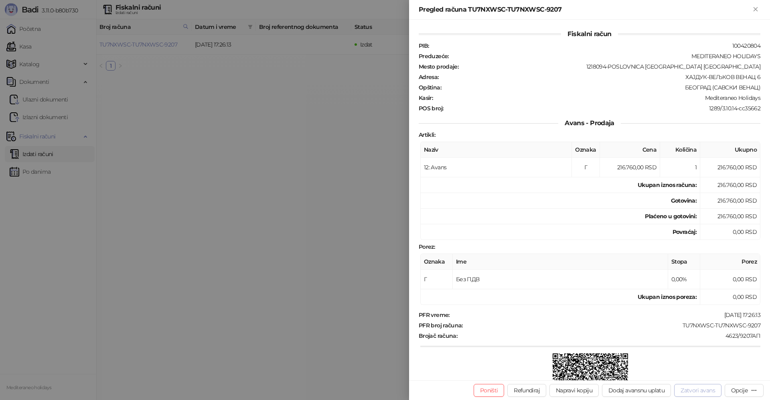 The image size is (770, 400). What do you see at coordinates (601, 87) in the screenshot?
I see `div: БЕОГРАД (САВСКИ ВЕНАЦ)` at bounding box center [601, 87].